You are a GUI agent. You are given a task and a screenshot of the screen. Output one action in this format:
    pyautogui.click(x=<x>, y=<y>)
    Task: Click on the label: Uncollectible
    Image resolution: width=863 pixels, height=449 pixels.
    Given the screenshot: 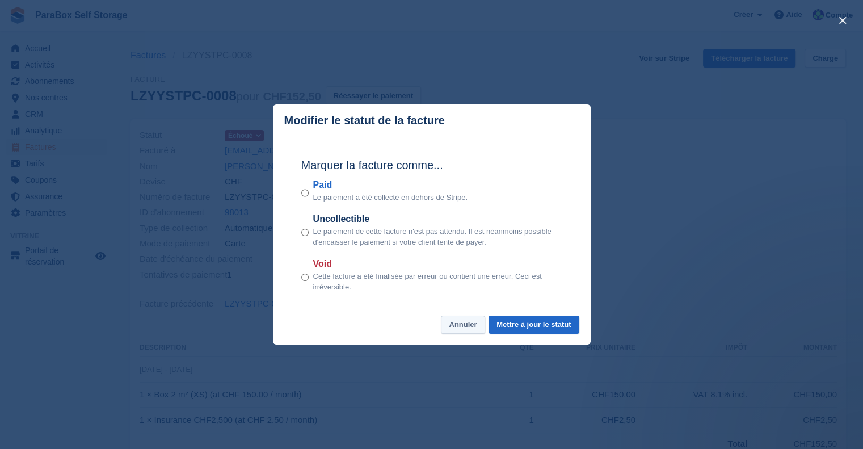 What is the action you would take?
    pyautogui.click(x=437, y=219)
    